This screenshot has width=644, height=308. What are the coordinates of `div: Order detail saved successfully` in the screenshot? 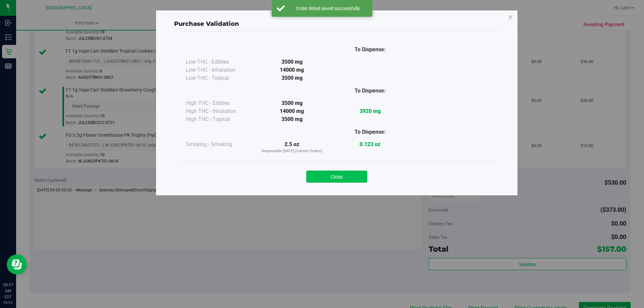 It's located at (328, 8).